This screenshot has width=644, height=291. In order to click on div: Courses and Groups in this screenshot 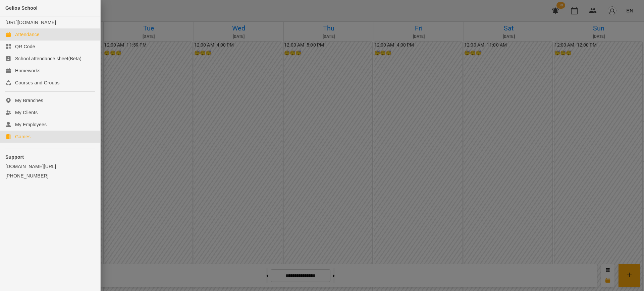, I will do `click(37, 83)`.